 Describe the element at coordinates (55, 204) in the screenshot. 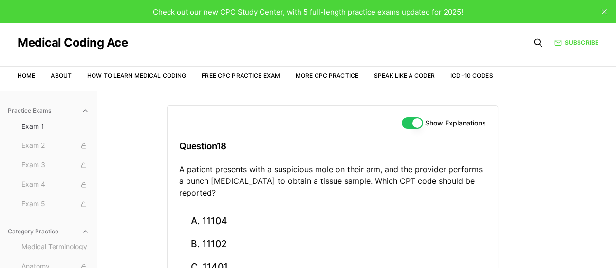

I see `span: Exam 5` at that location.